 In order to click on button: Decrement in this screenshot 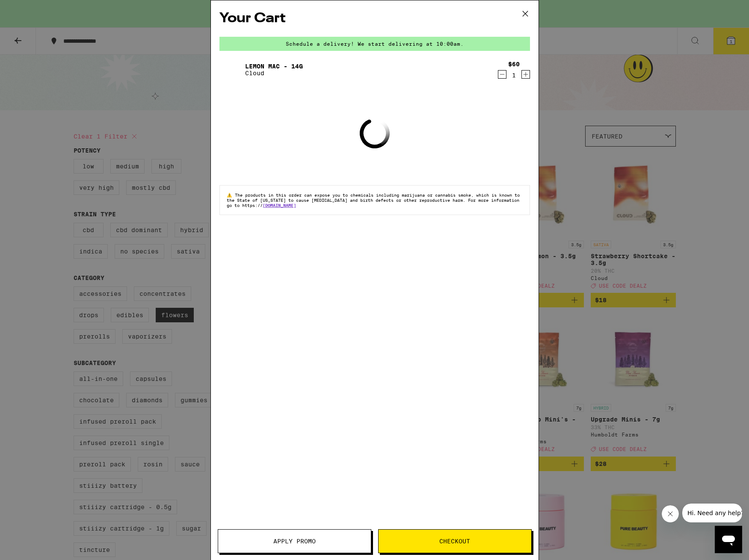, I will do `click(502, 75)`.